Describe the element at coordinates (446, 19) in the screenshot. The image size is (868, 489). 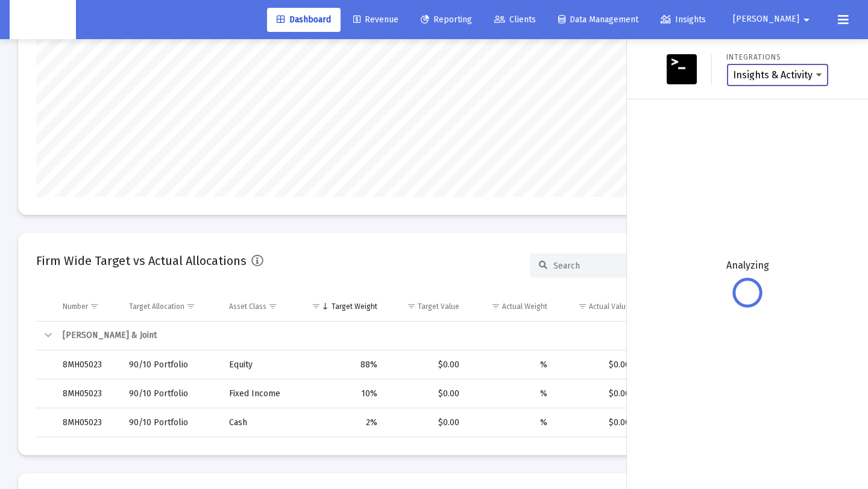
I see `span: Reporting` at that location.